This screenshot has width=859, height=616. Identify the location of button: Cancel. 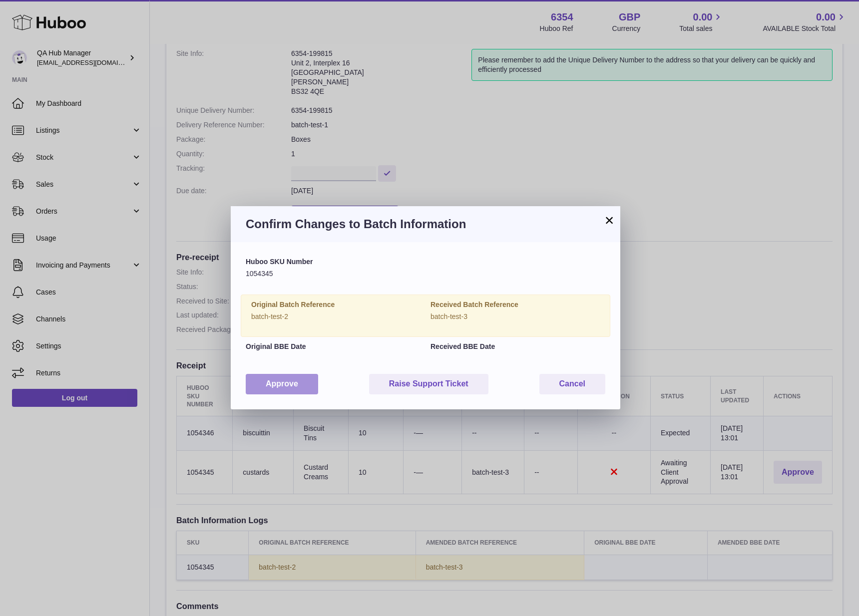
(572, 384).